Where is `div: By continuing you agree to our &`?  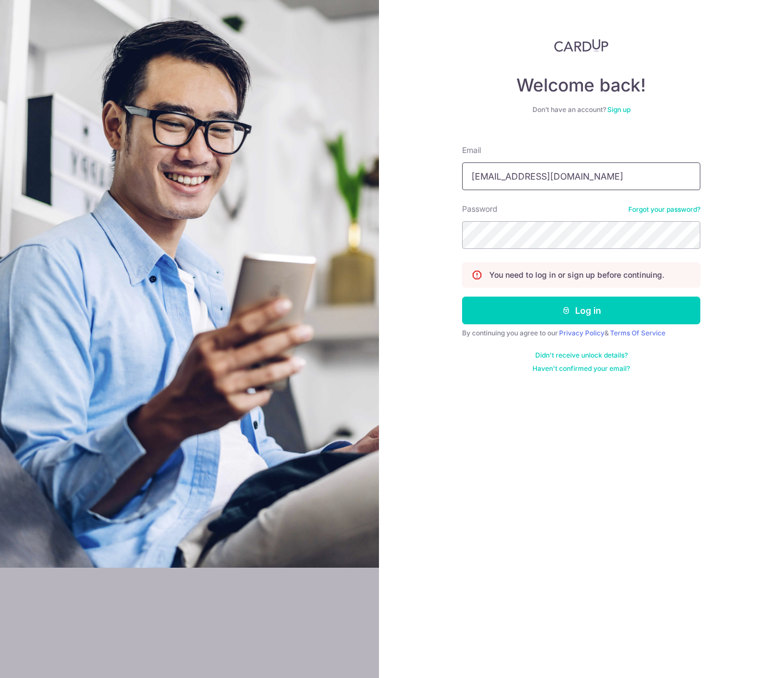 div: By continuing you agree to our & is located at coordinates (581, 333).